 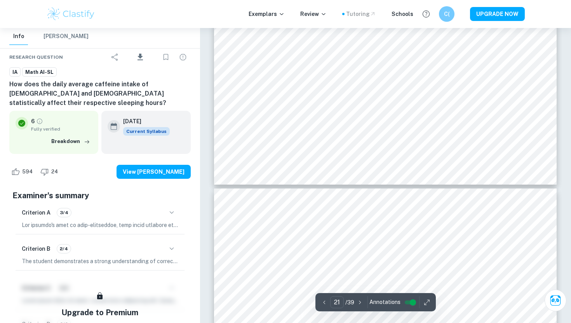 I want to click on button: Ask Clai, so click(x=555, y=300).